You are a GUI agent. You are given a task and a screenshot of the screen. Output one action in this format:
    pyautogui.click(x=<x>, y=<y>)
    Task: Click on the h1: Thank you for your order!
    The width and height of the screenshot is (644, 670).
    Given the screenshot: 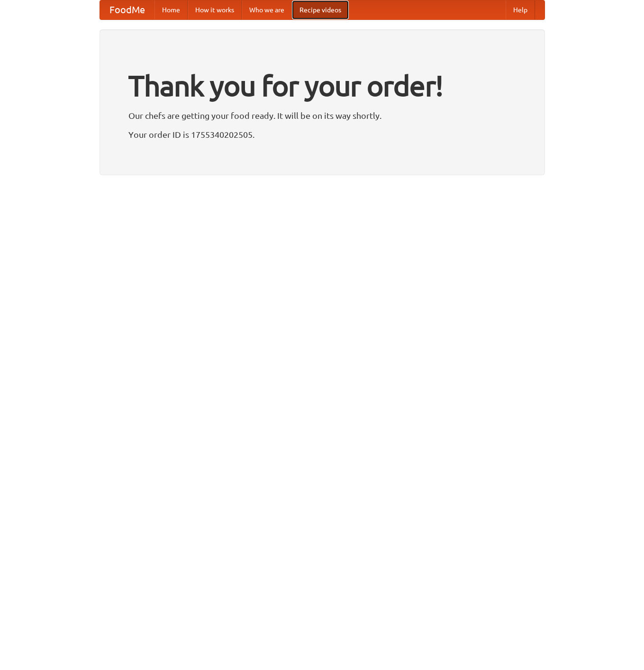 What is the action you would take?
    pyautogui.click(x=322, y=85)
    